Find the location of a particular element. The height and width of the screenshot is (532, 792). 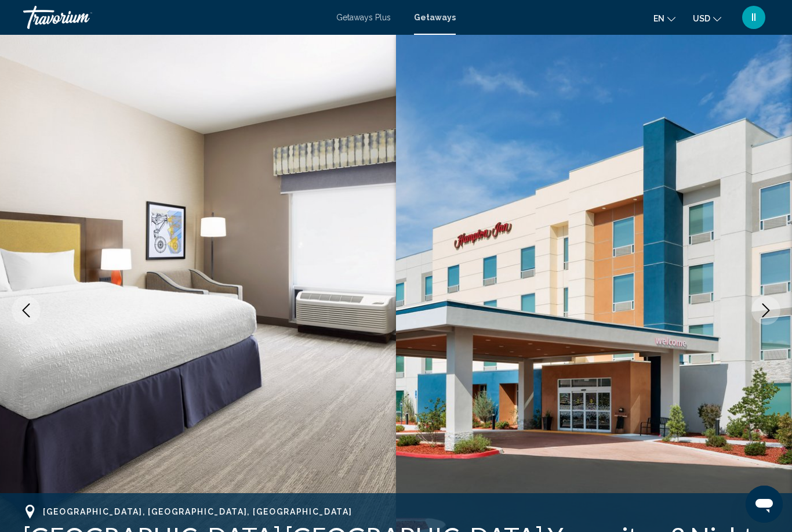

span: Getaways Plus is located at coordinates (364, 18).